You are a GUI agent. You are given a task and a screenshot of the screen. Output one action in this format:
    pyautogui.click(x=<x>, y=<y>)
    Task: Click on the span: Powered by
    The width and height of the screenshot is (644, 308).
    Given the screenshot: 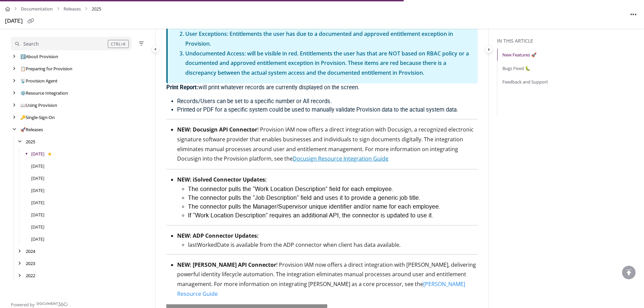 What is the action you would take?
    pyautogui.click(x=23, y=305)
    